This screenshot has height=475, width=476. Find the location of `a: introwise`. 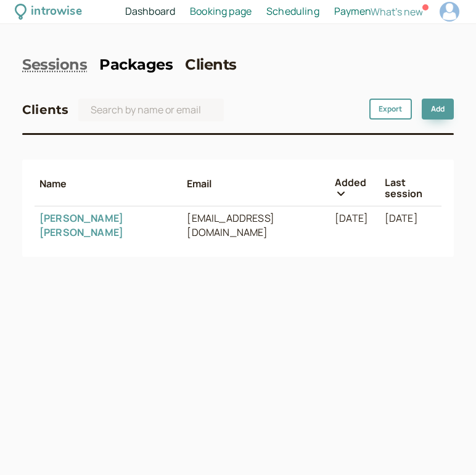

a: introwise is located at coordinates (48, 11).